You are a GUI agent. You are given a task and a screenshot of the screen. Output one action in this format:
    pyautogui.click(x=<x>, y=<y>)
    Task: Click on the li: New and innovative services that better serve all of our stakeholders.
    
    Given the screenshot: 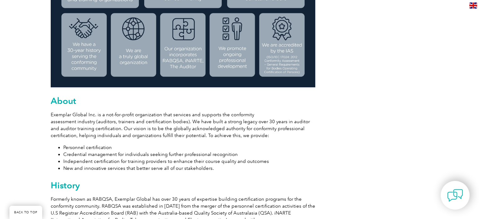 What is the action you would take?
    pyautogui.click(x=189, y=168)
    